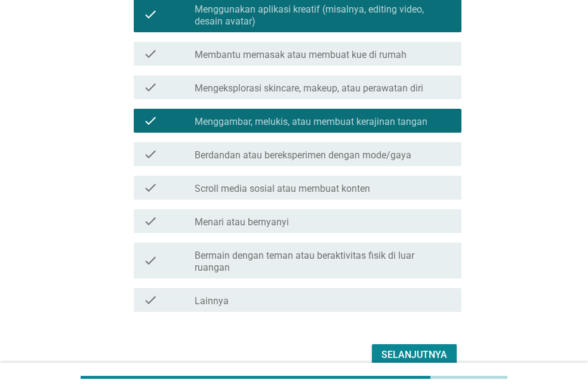 Image resolution: width=588 pixels, height=392 pixels. I want to click on label: Lainnya, so click(212, 301).